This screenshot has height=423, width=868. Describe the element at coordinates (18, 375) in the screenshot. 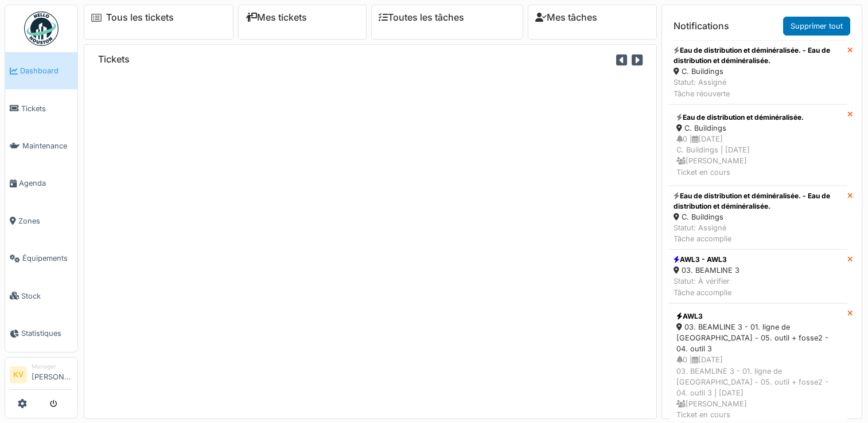

I see `li: KV` at that location.